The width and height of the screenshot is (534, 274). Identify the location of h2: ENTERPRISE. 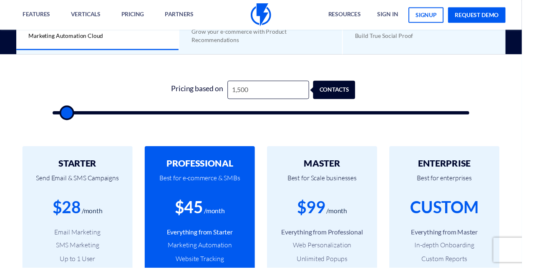
(455, 167).